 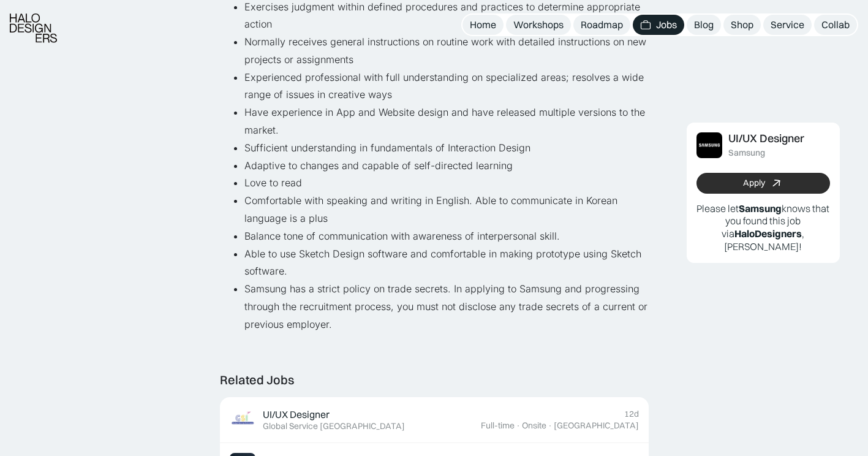 What do you see at coordinates (667, 24) in the screenshot?
I see `div: Jobs` at bounding box center [667, 24].